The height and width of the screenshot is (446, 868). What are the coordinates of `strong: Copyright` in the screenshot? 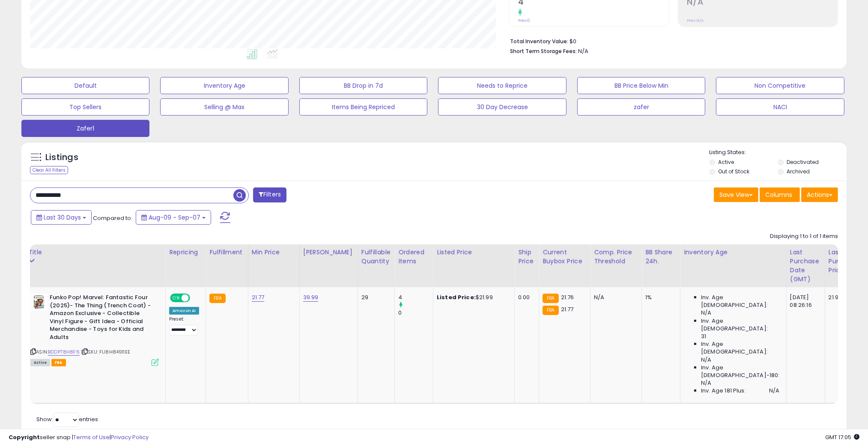 It's located at (24, 437).